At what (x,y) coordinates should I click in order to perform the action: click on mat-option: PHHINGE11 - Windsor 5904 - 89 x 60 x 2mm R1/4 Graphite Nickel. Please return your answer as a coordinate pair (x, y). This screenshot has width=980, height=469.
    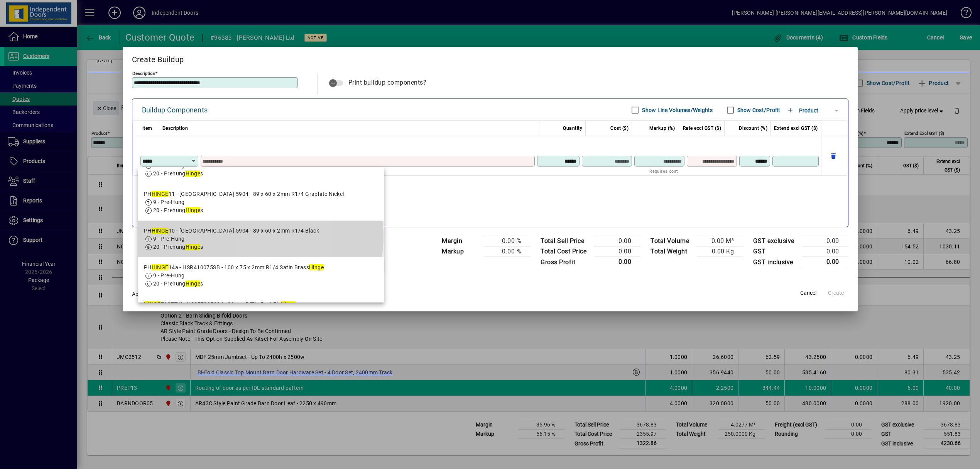
    Looking at the image, I should click on (261, 202).